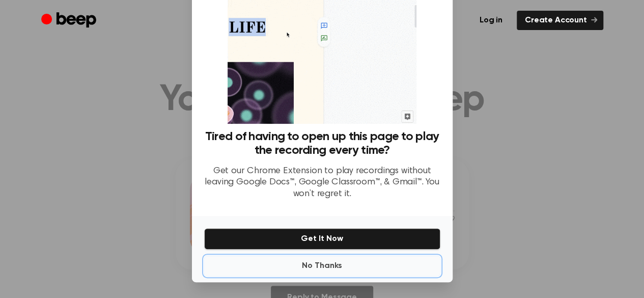 This screenshot has width=644, height=298. Describe the element at coordinates (560, 20) in the screenshot. I see `a: Create Account` at that location.